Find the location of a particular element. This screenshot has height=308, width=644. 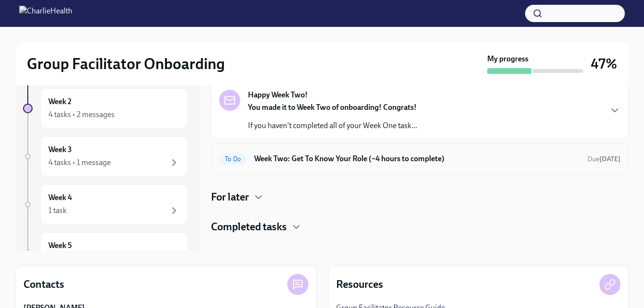

h2: Group Facilitator Onboarding is located at coordinates (125, 64).